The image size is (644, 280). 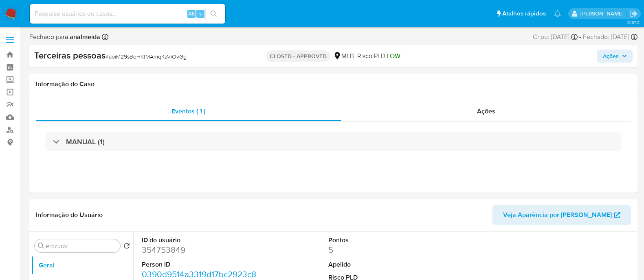 What do you see at coordinates (524, 13) in the screenshot?
I see `span: Atalhos rápidos` at bounding box center [524, 13].